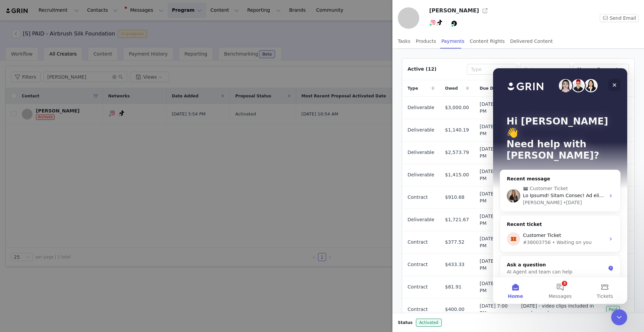 The width and height of the screenshot is (644, 332). I want to click on span: $1,415.00, so click(457, 175).